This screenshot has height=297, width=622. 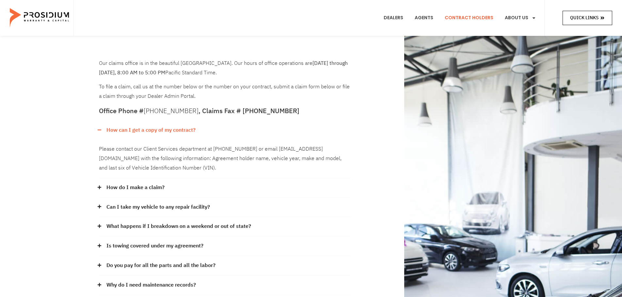 I want to click on a: Why do I need maintenance records?, so click(x=151, y=285).